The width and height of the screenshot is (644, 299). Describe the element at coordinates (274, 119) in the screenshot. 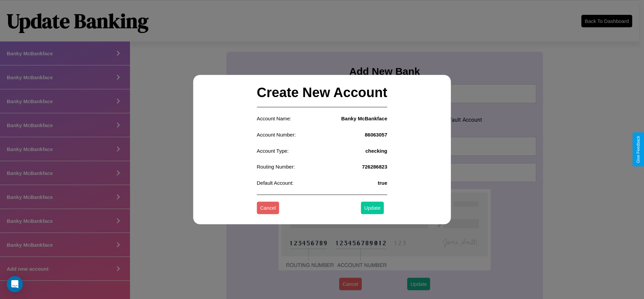

I see `p: Account Name:` at that location.